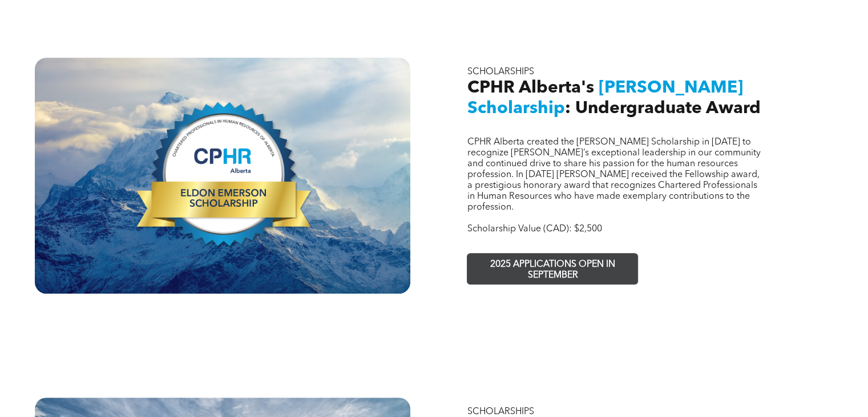 This screenshot has width=868, height=417. What do you see at coordinates (662, 109) in the screenshot?
I see `span: : Undergraduate Award` at bounding box center [662, 109].